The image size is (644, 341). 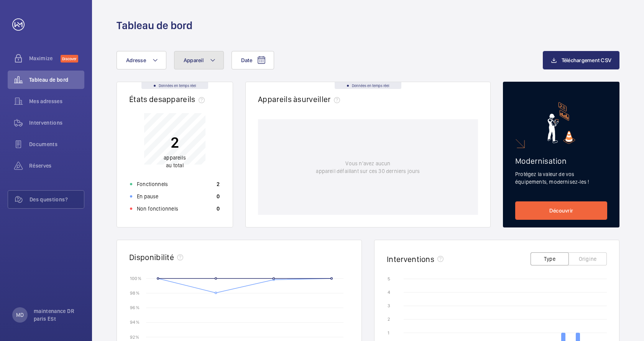 I want to click on span: Adresse, so click(x=136, y=61).